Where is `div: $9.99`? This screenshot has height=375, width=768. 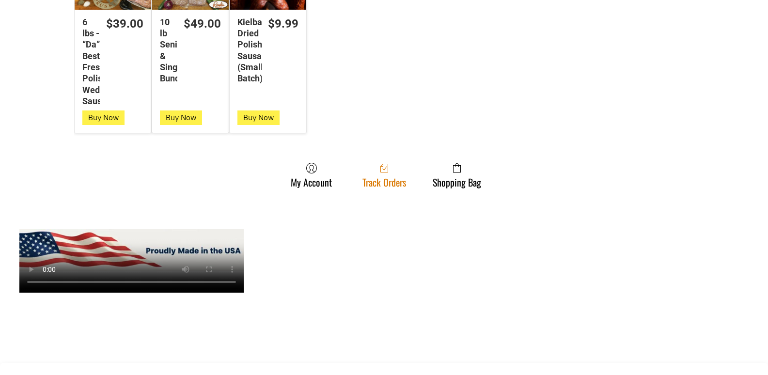
div: $9.99 is located at coordinates (283, 24).